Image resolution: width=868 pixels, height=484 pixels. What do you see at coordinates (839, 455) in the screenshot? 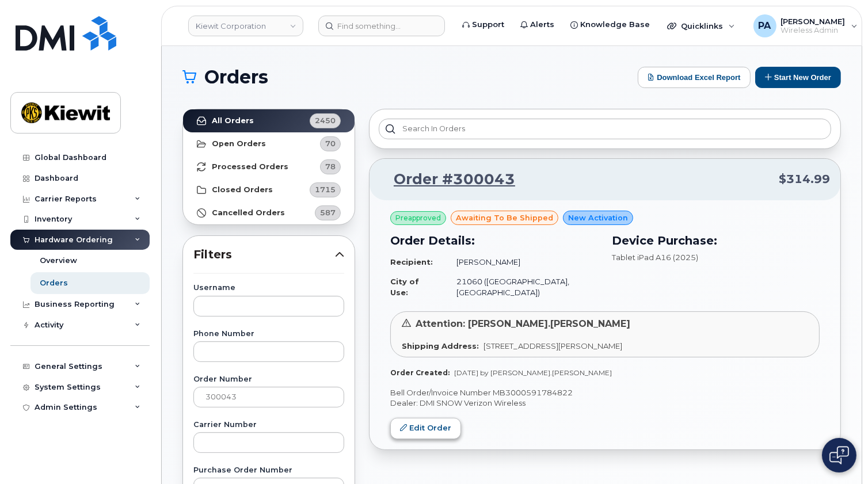
I see `img: Open chat` at bounding box center [839, 455].